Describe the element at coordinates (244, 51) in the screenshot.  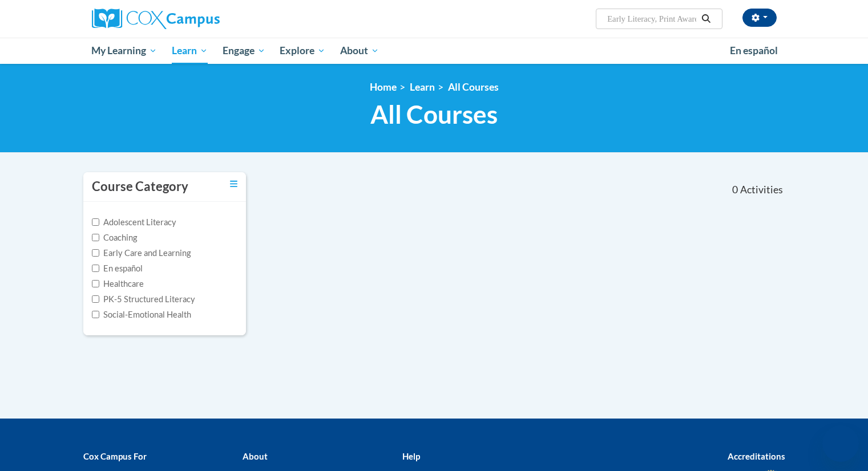
I see `span: Engage` at that location.